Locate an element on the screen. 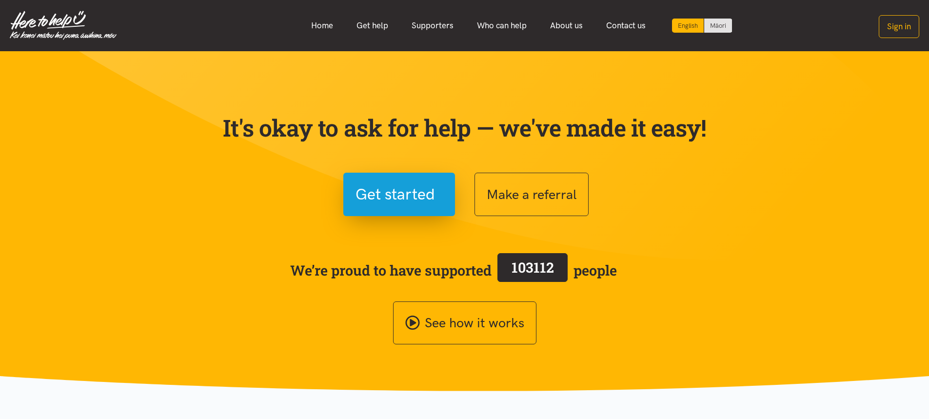 The height and width of the screenshot is (419, 929). span: We’re proud to have supported people is located at coordinates (454, 270).